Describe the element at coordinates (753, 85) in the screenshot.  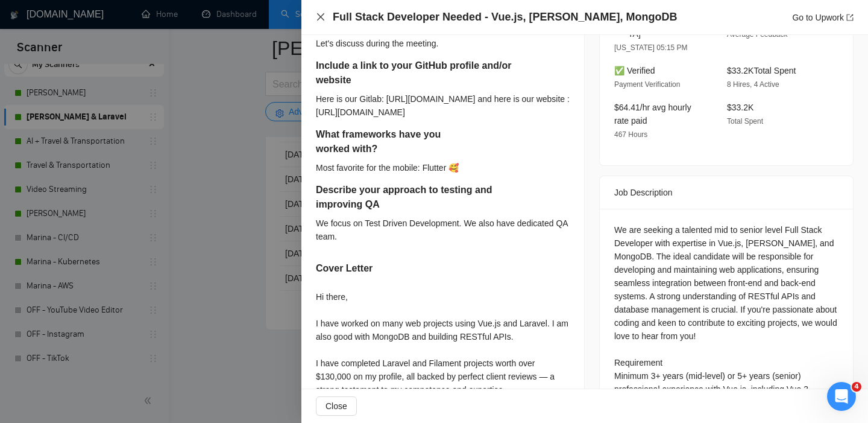
I see `span: 8 Hires, 4 Active` at that location.